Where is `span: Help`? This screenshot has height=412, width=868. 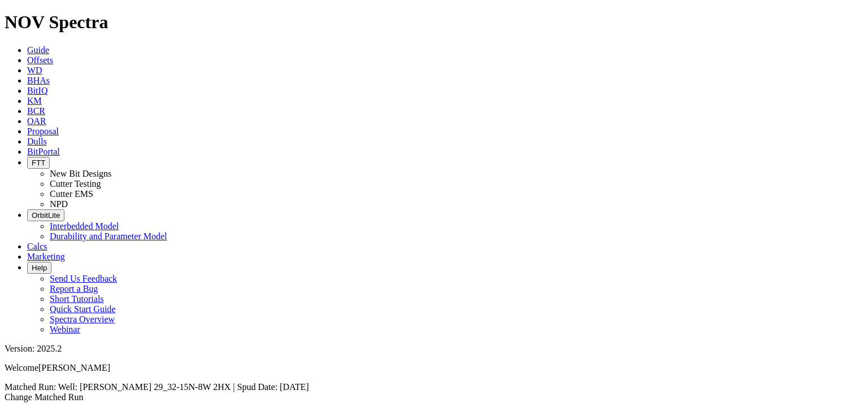 span: Help is located at coordinates (39, 268).